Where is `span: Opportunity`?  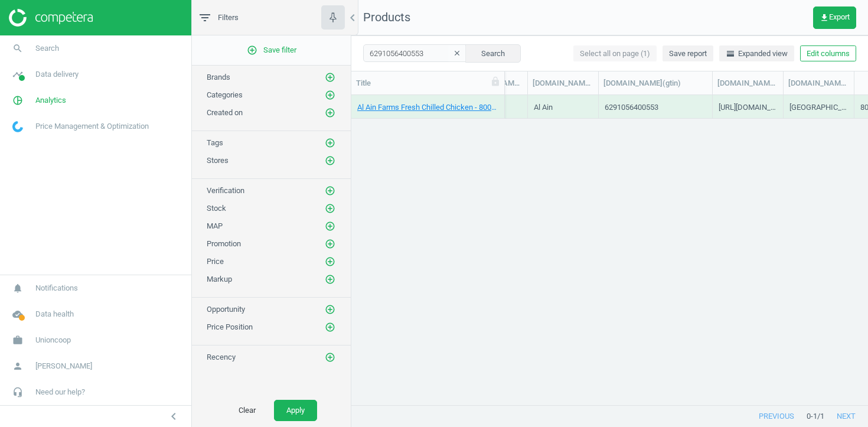
span: Opportunity is located at coordinates (226, 309).